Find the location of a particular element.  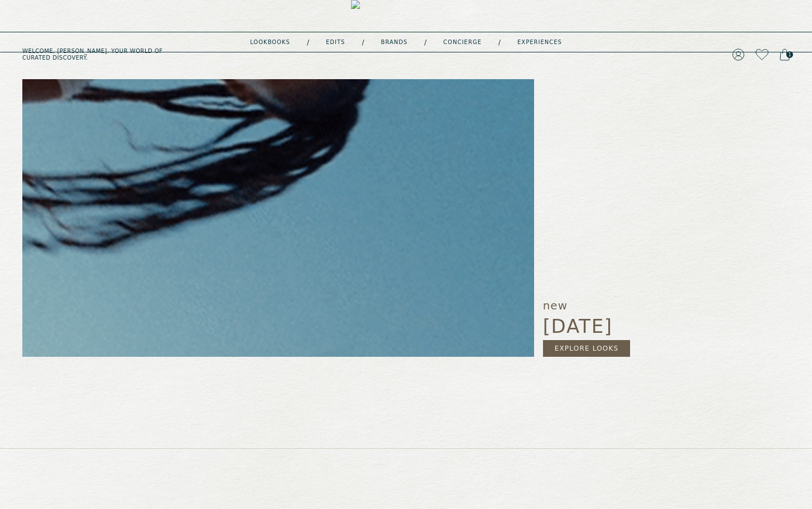

a: experiences is located at coordinates (540, 42).